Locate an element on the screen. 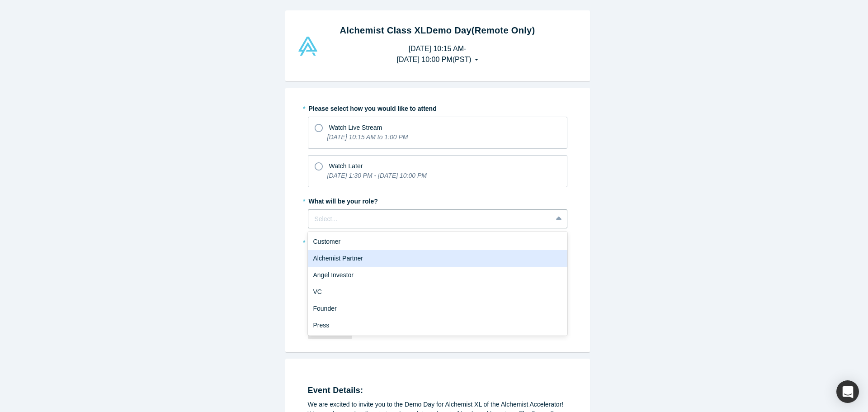 The height and width of the screenshot is (412, 868). div: Angel Investor is located at coordinates (437, 275).